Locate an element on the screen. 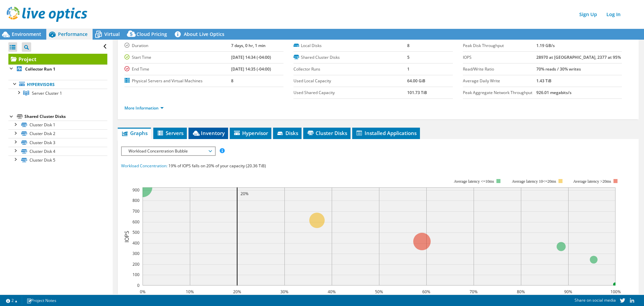 The width and height of the screenshot is (644, 306). span: Server Cluster 1 is located at coordinates (47, 93).